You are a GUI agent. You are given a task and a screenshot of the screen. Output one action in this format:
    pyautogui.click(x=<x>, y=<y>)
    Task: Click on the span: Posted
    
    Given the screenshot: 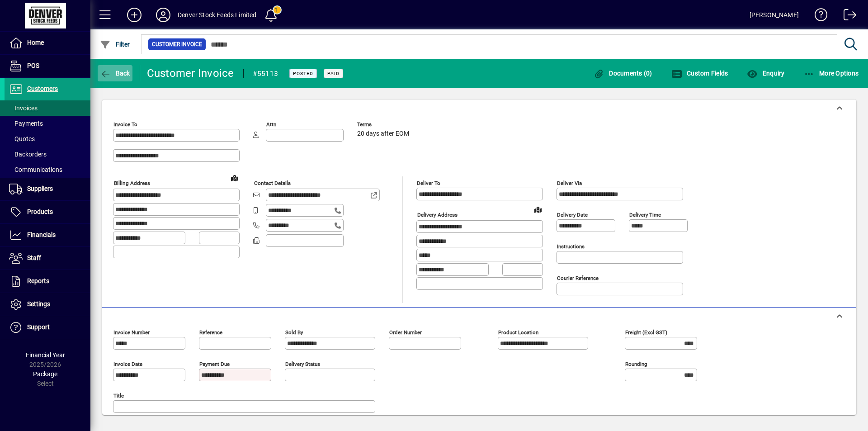 What is the action you would take?
    pyautogui.click(x=303, y=73)
    